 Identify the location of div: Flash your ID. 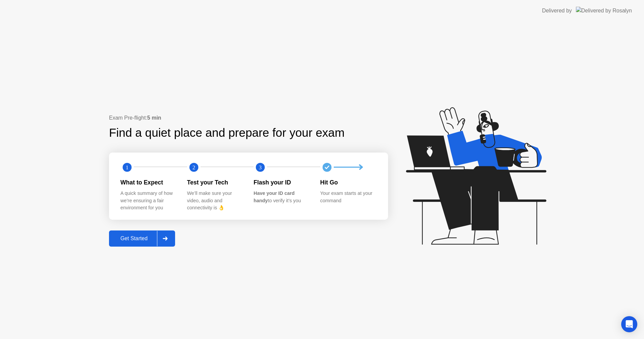
(281, 182).